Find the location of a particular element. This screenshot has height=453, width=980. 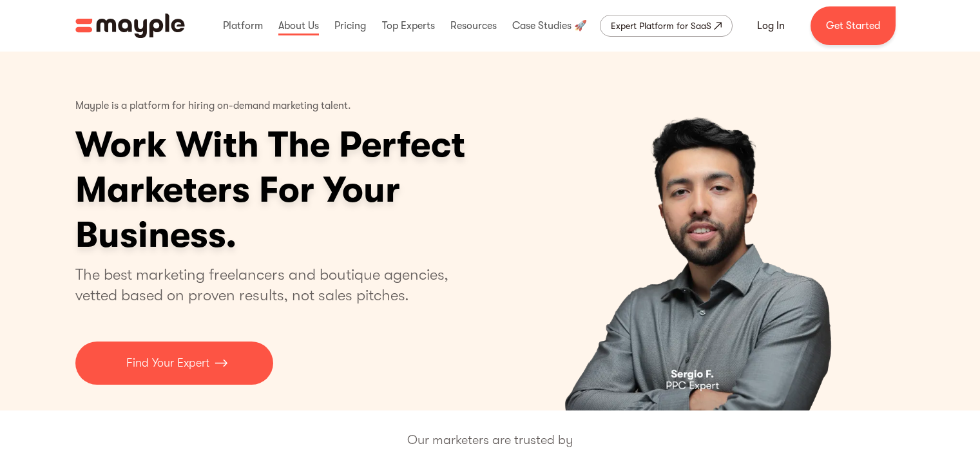

p: Find Your Expert is located at coordinates (168, 363).